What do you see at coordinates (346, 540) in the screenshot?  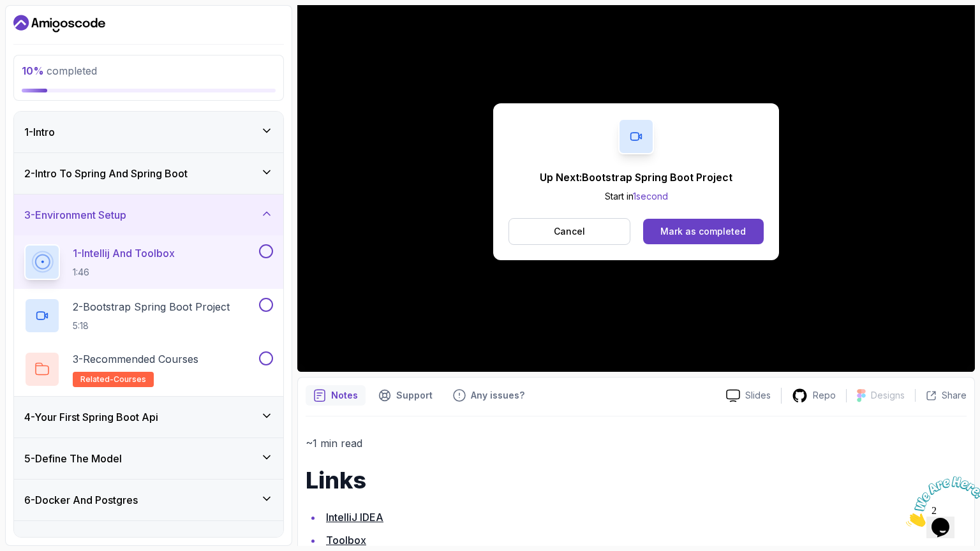 I see `a: Toolbox` at bounding box center [346, 540].